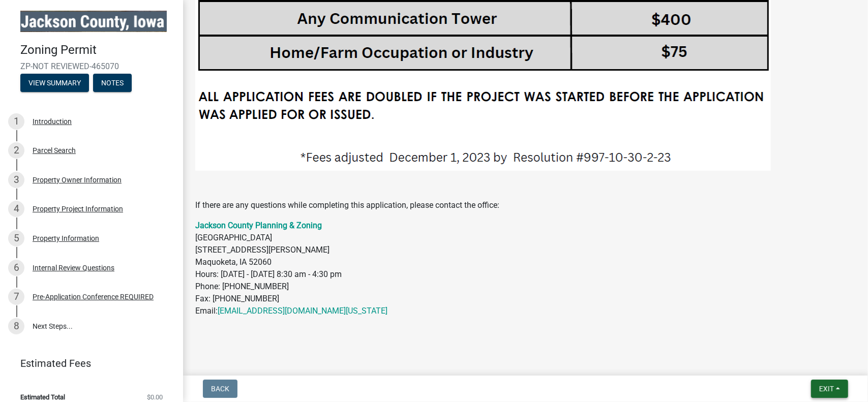  Describe the element at coordinates (113, 83) in the screenshot. I see `wm-modal-confirm: Notes` at that location.